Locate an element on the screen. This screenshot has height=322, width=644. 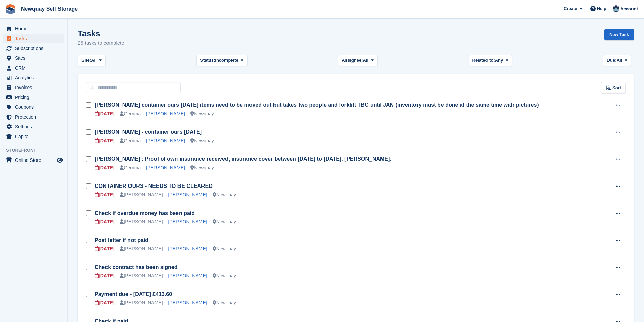
h1: Tasks is located at coordinates (101, 33).